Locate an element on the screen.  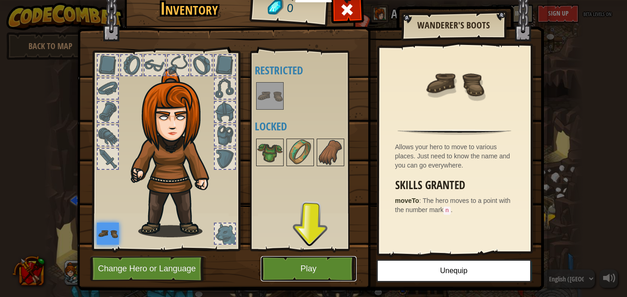
h4: Locked is located at coordinates (309, 126).